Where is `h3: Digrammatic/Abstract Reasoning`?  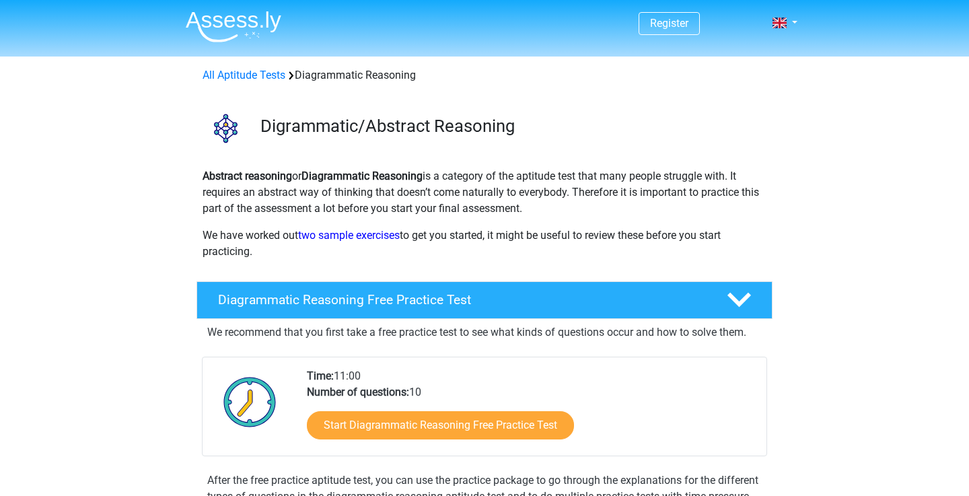
h3: Digrammatic/Abstract Reasoning is located at coordinates (511, 126).